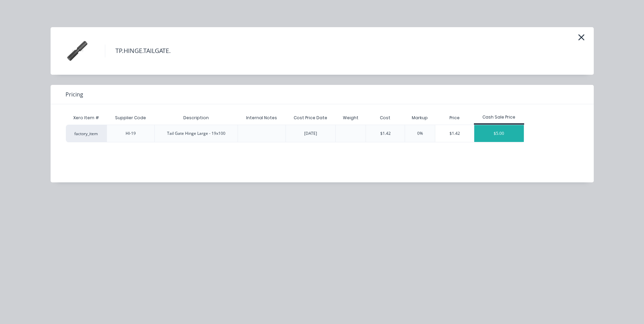 The image size is (644, 324). What do you see at coordinates (420, 118) in the screenshot?
I see `div: Markup` at bounding box center [420, 118].